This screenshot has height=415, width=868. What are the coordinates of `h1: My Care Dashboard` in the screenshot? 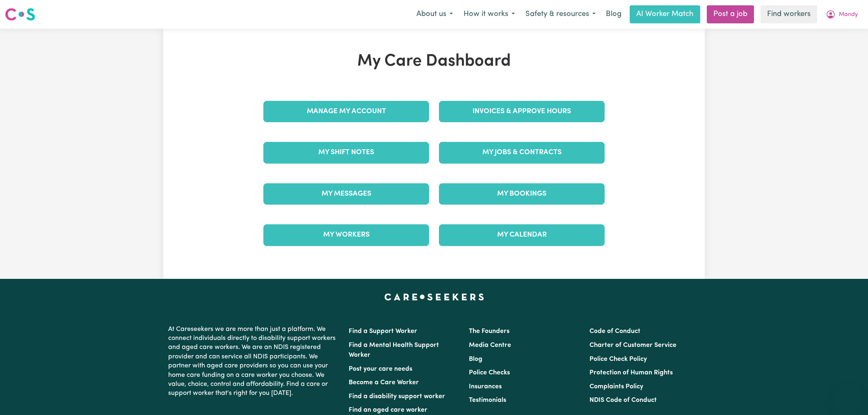 It's located at (434, 62).